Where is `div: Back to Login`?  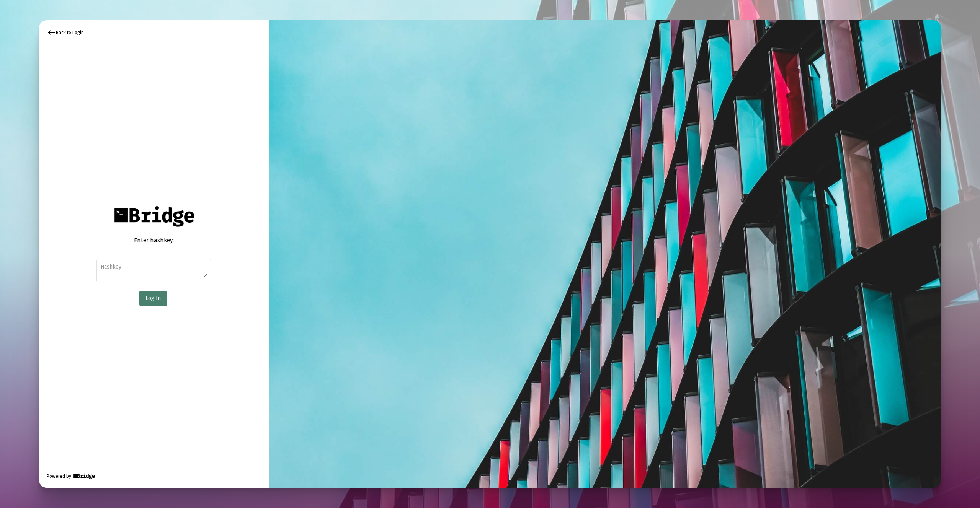 div: Back to Login is located at coordinates (65, 33).